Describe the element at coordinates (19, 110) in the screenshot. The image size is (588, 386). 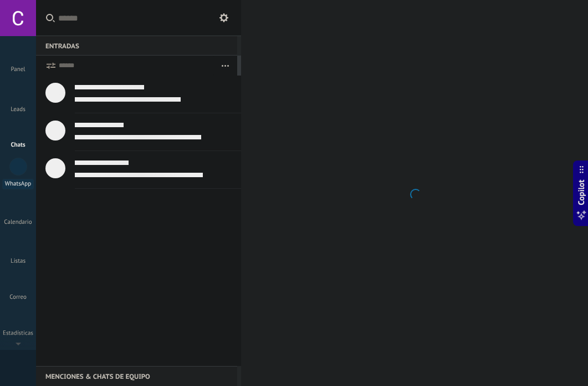
I see `div: Leads` at that location.